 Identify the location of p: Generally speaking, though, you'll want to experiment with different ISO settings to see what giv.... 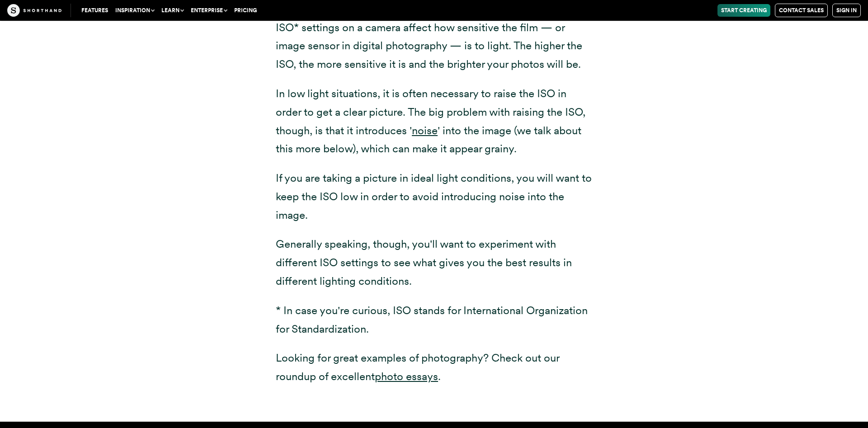
(434, 262).